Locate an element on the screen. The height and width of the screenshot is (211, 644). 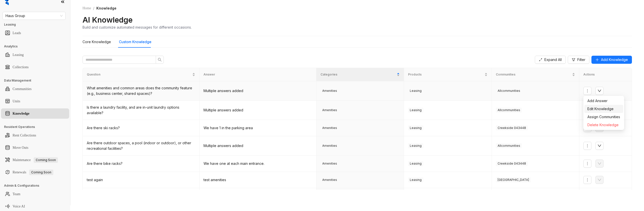
li: Knowledge is located at coordinates (35, 113).